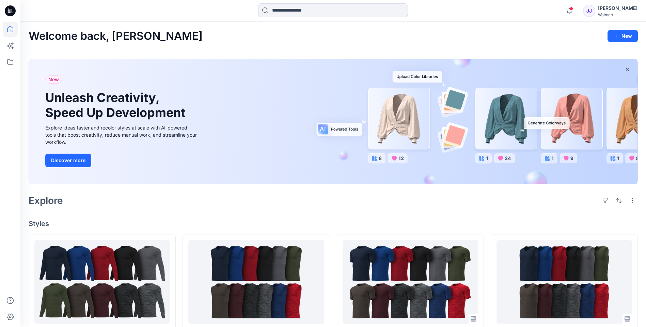 This screenshot has height=327, width=646. What do you see at coordinates (622, 36) in the screenshot?
I see `button: New` at bounding box center [622, 36].